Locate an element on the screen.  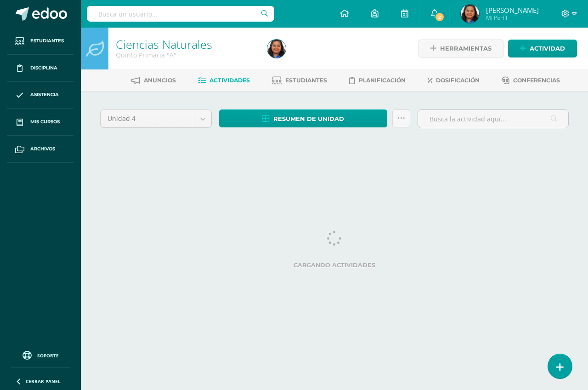
span: Actividades is located at coordinates (229, 80).